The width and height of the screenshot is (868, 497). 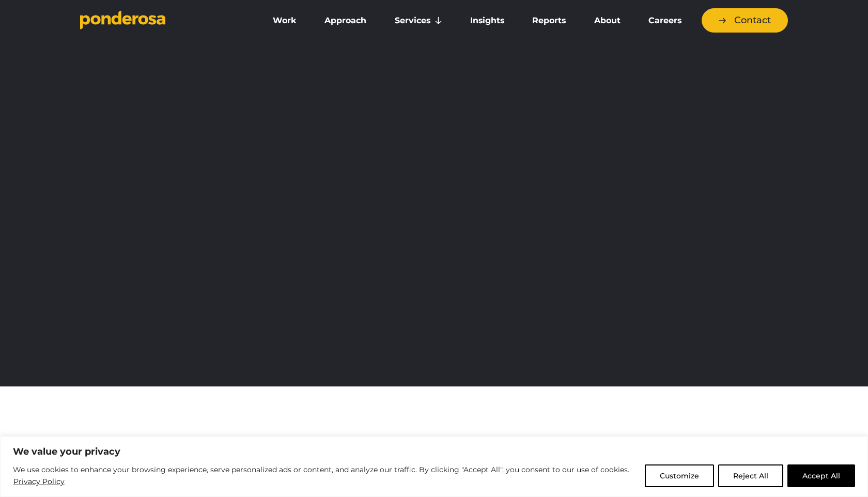 I want to click on button: Accept All, so click(x=821, y=475).